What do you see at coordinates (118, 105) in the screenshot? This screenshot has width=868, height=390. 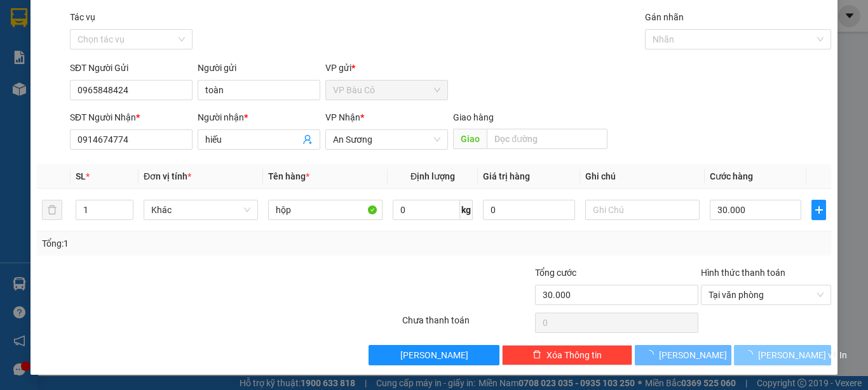 I see `div: Tên hàng: xe máy( cup 50) bs; 70FA--0217 ( : 1 )` at bounding box center [118, 105].